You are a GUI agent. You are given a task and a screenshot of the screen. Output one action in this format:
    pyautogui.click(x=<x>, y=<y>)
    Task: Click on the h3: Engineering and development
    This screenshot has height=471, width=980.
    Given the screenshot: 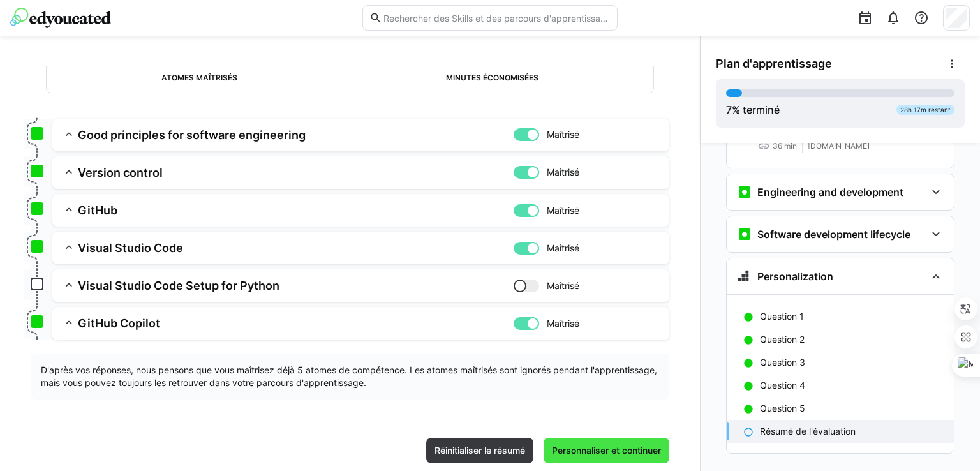 What is the action you would take?
    pyautogui.click(x=830, y=192)
    